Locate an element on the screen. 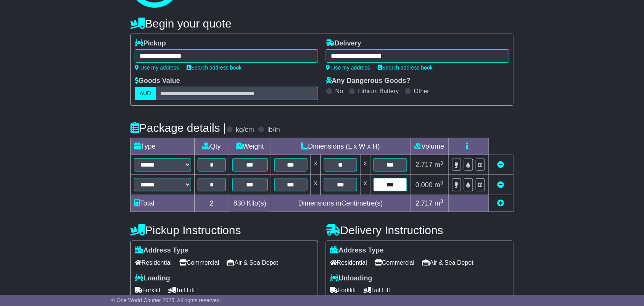 The height and width of the screenshot is (306, 644). td: Total is located at coordinates (163, 203).